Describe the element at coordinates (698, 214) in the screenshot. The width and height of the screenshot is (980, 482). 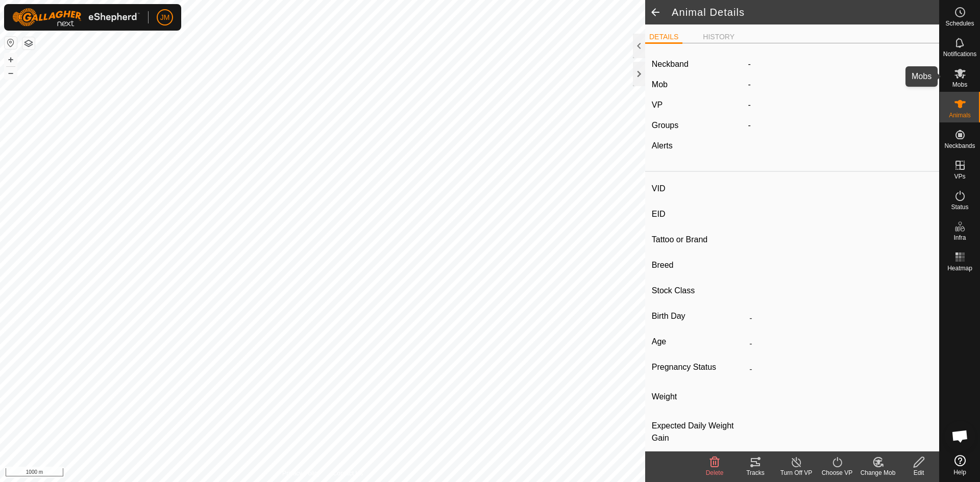
I see `label: EID` at that location.